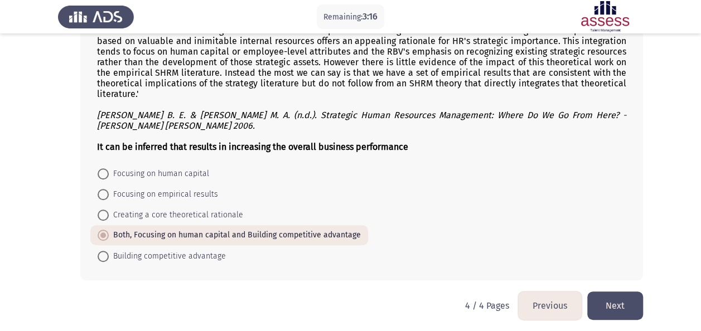 Image resolution: width=701 pixels, height=331 pixels. I want to click on span: Focusing on human capital, so click(159, 174).